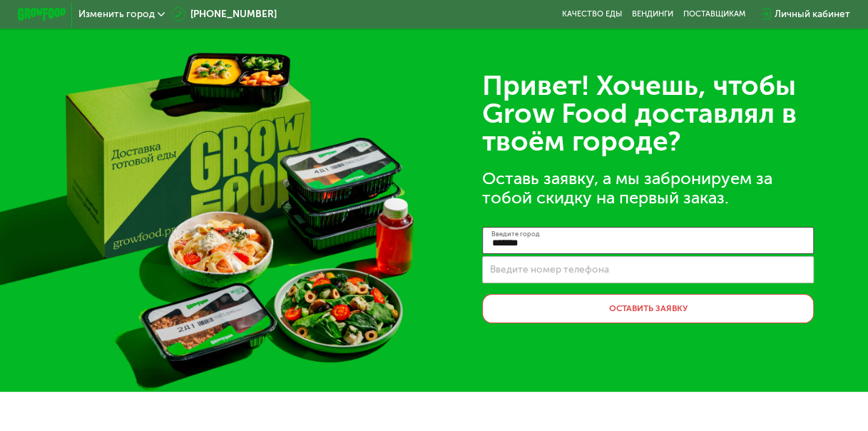  Describe the element at coordinates (648, 308) in the screenshot. I see `button: Оставить заявку` at that location.